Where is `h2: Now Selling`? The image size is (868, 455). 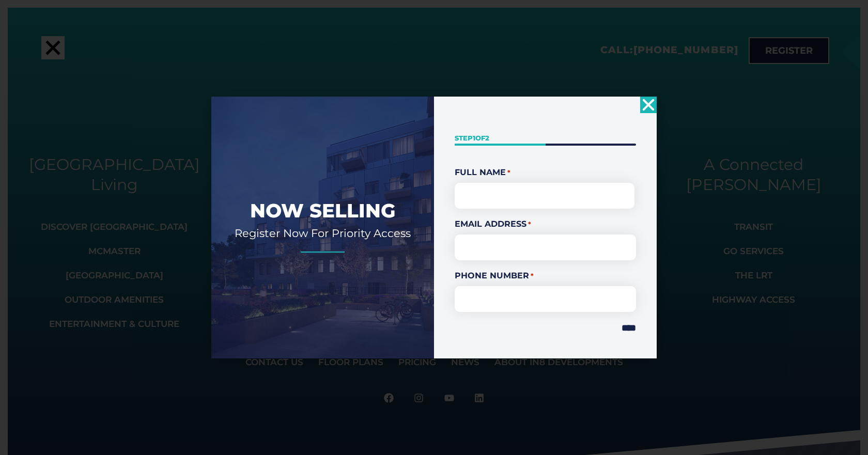
h2: Now Selling is located at coordinates (322, 210).